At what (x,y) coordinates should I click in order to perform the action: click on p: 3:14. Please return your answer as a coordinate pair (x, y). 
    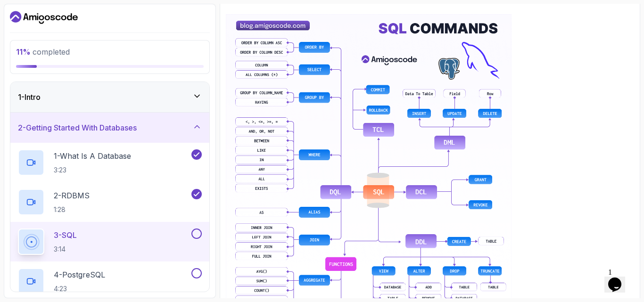
    Looking at the image, I should click on (65, 249).